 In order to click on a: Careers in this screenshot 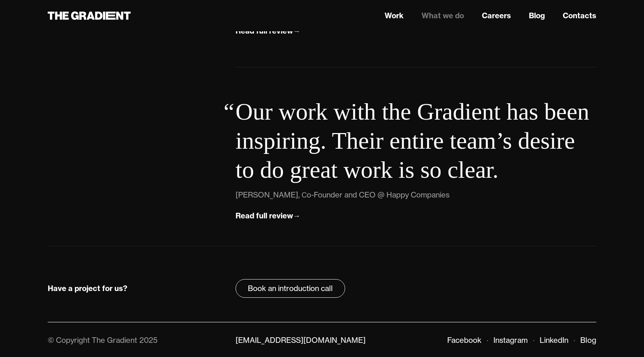, I will do `click(496, 16)`.